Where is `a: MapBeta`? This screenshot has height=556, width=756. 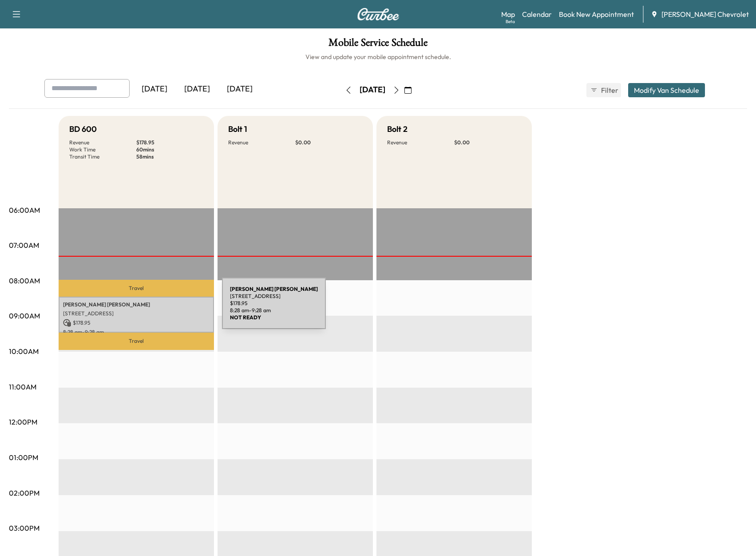 a: MapBeta is located at coordinates (508, 14).